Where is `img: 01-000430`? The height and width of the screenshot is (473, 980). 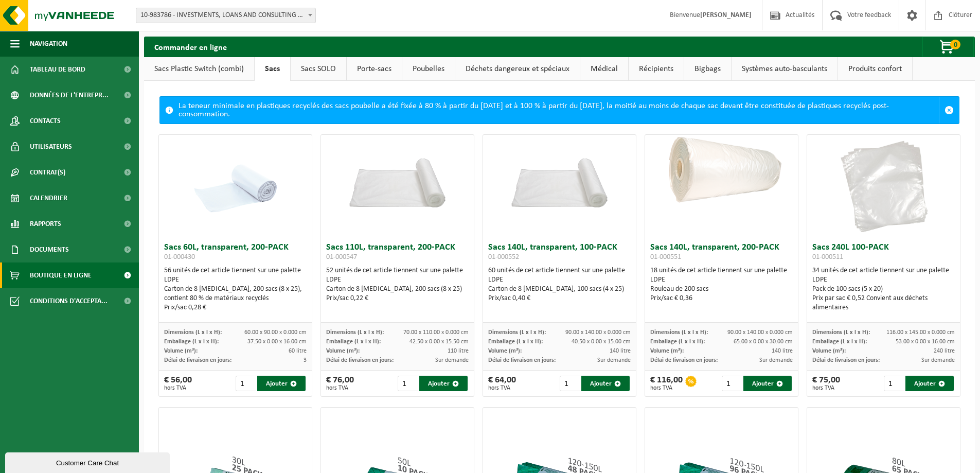 img: 01-000430 is located at coordinates (236, 187).